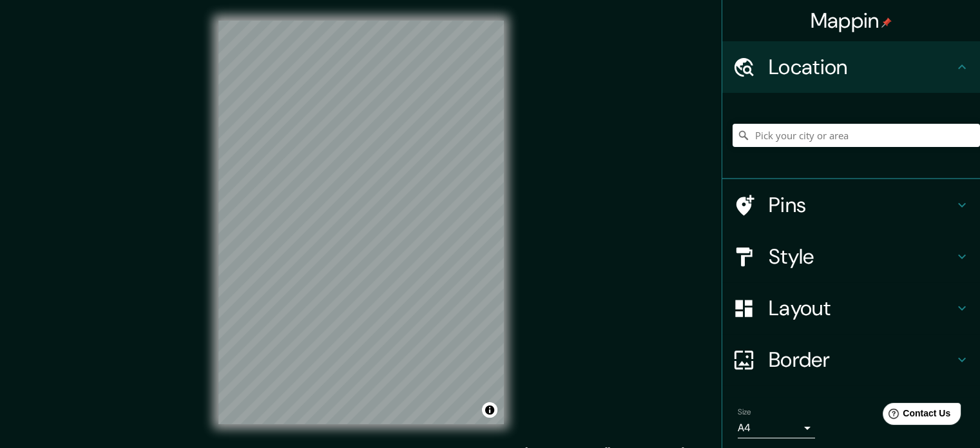  What do you see at coordinates (61, 16) in the screenshot?
I see `span: Contact Us` at bounding box center [61, 16].